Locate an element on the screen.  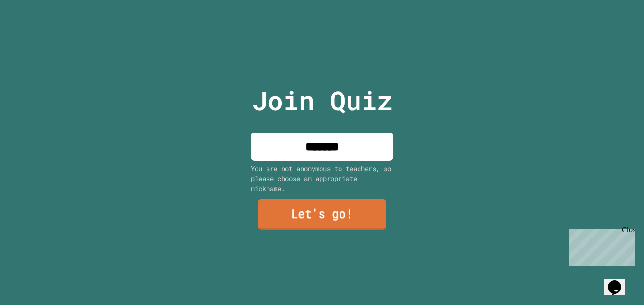
div: You are not anonymous to teachers, so please choose an appropriate nickname. is located at coordinates (322, 178).